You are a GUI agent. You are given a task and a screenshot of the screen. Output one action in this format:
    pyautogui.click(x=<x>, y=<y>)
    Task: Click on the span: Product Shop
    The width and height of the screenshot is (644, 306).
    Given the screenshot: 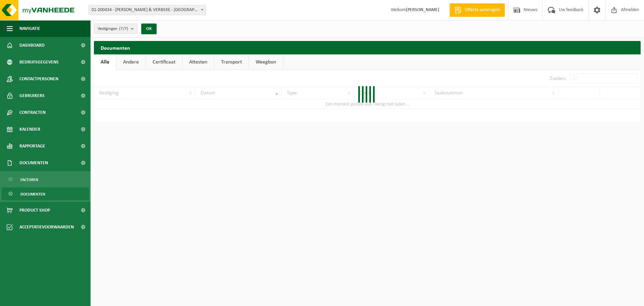 What is the action you would take?
    pyautogui.click(x=34, y=210)
    